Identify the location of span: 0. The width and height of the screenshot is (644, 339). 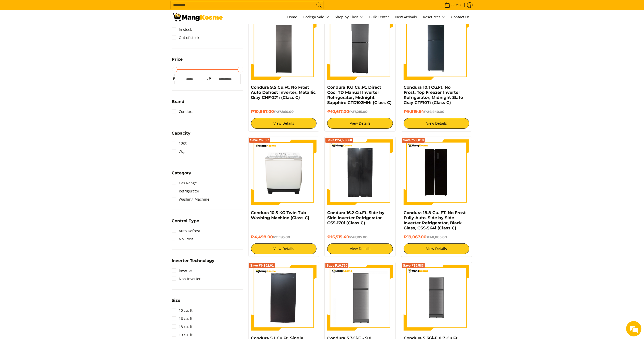
(453, 5).